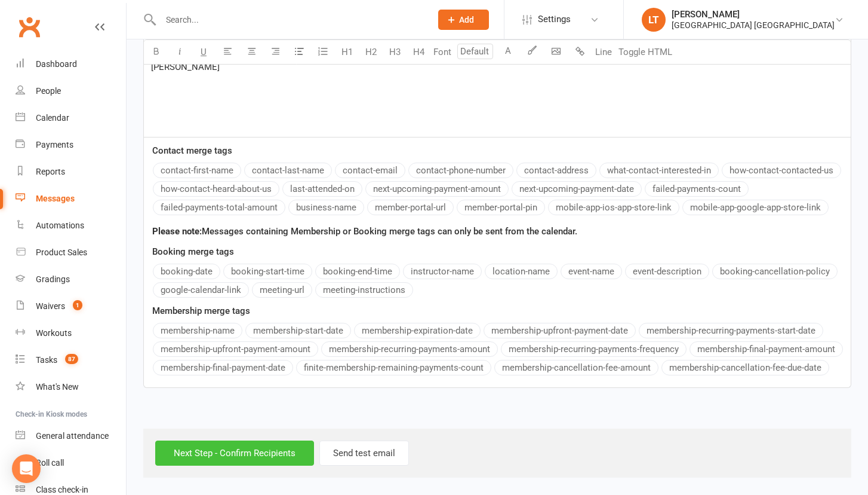  What do you see at coordinates (60, 225) in the screenshot?
I see `div: Automations` at bounding box center [60, 225].